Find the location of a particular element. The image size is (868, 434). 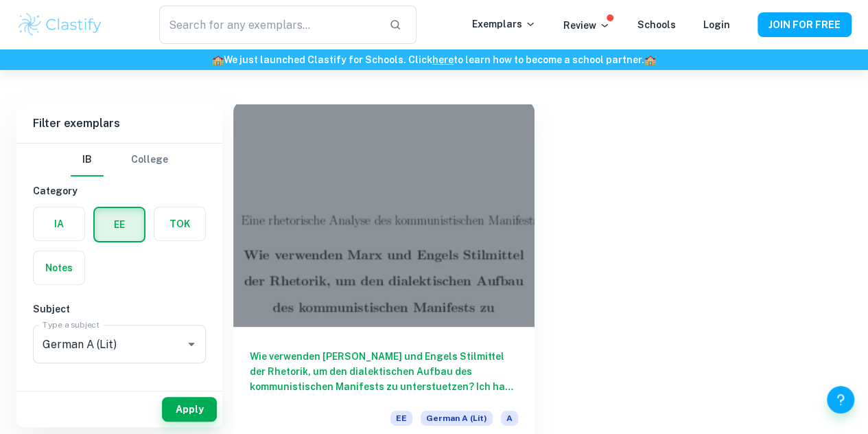

button: Help and Feedback is located at coordinates (841, 400).